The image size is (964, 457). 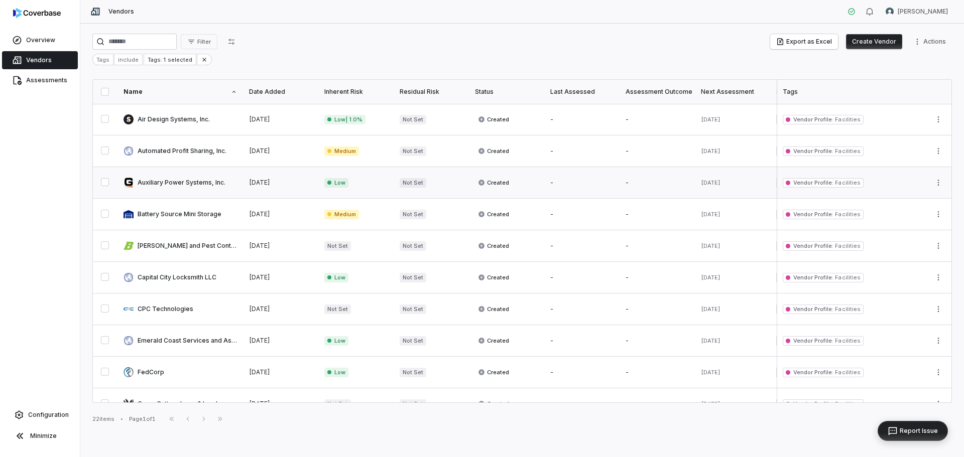 I want to click on button: Create Vendor, so click(x=874, y=42).